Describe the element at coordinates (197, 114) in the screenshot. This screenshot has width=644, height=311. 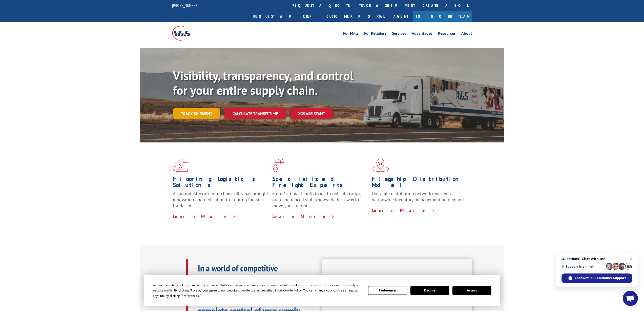
I see `a: Track shipment` at that location.